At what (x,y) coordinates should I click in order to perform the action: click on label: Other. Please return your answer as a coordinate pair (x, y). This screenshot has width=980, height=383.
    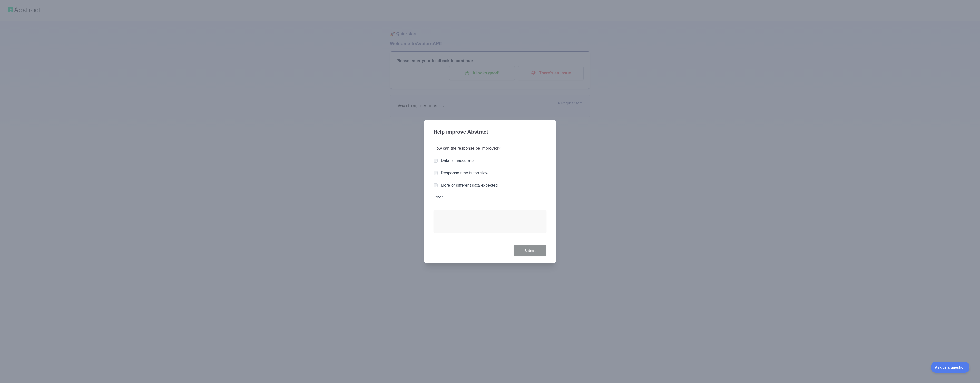
    Looking at the image, I should click on (490, 197).